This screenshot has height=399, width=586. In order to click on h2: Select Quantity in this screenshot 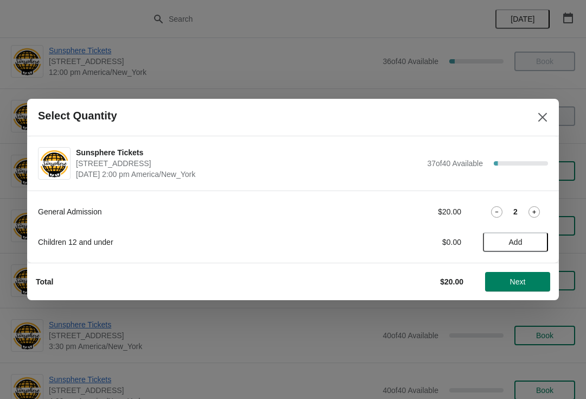, I will do `click(78, 116)`.